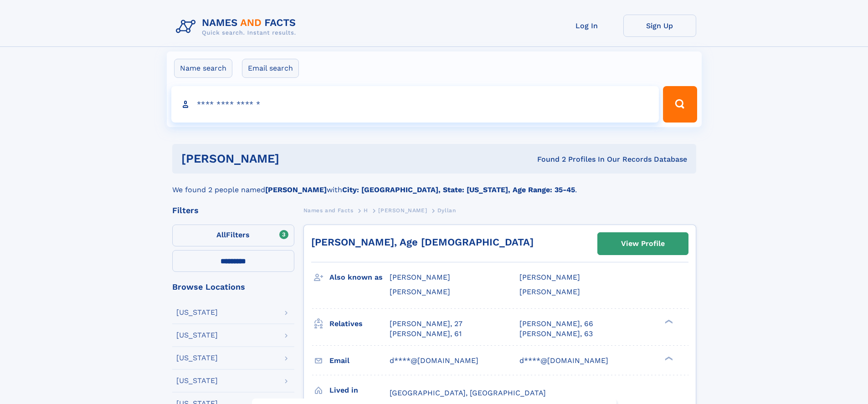 Image resolution: width=868 pixels, height=404 pixels. I want to click on div: Filters, so click(234, 210).